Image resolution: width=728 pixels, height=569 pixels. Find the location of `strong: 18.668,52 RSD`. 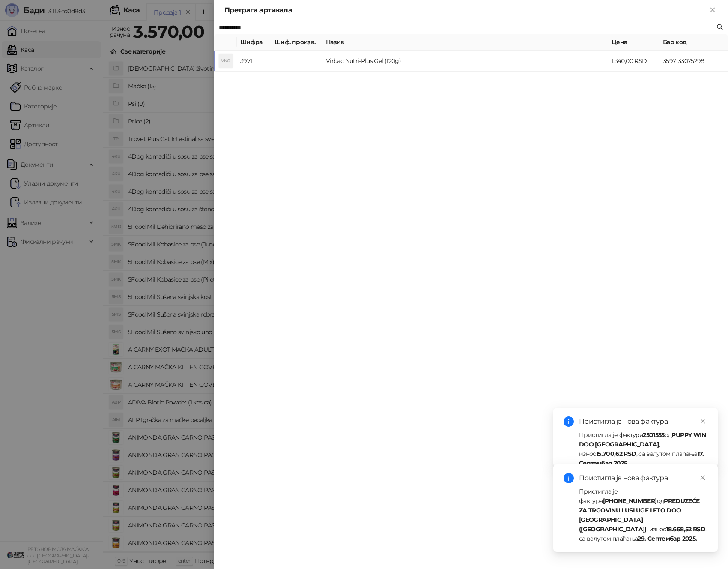

strong: 18.668,52 RSD is located at coordinates (685, 529).